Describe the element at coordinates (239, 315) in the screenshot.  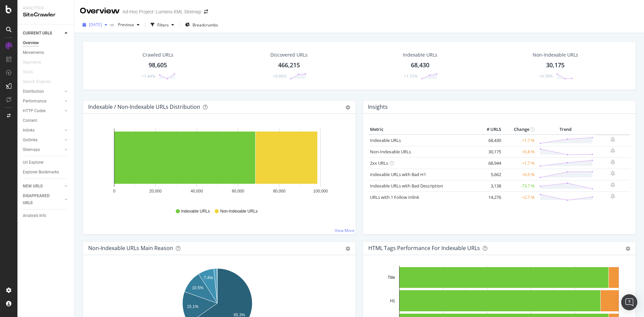
I see `text: 65.3%` at that location.